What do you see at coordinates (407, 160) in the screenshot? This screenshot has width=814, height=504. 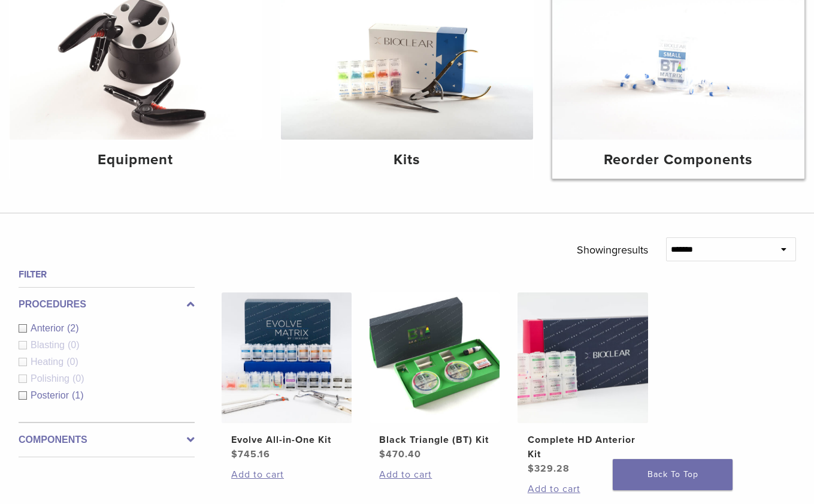 I see `h4: Kits` at bounding box center [407, 160].